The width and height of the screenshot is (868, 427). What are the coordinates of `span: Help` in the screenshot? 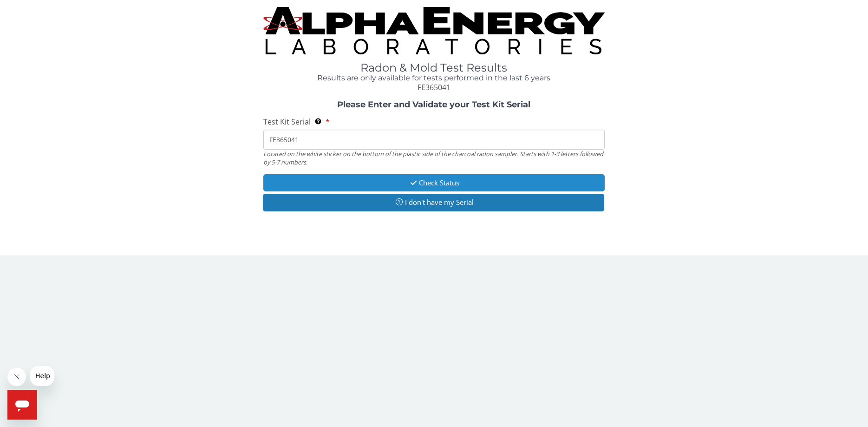 It's located at (13, 10).